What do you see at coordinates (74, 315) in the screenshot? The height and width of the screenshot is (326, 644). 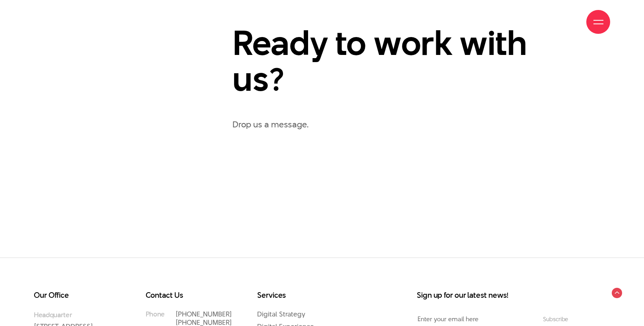 I see `small: Headquarter` at bounding box center [74, 315].